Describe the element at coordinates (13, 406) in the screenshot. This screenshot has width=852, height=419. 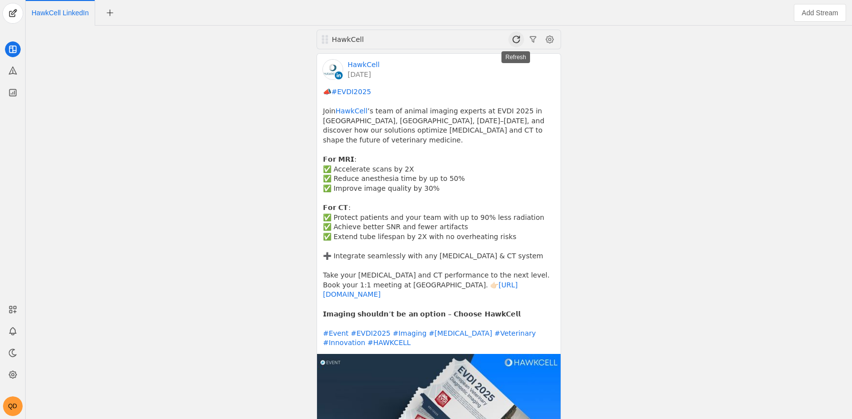
I see `div: QD` at that location.